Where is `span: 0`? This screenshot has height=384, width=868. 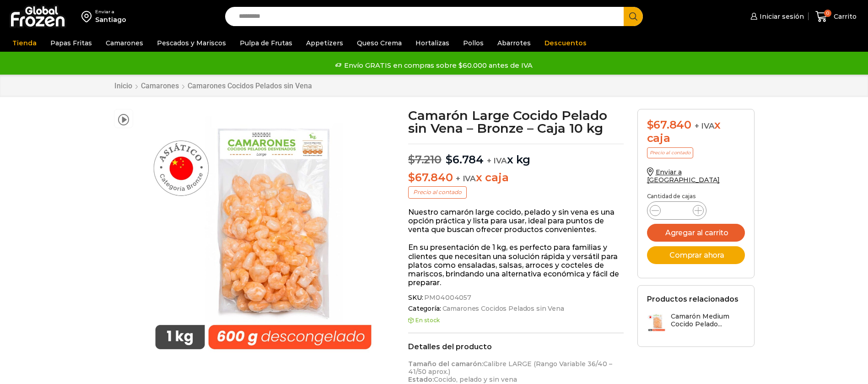 span: 0 is located at coordinates (828, 13).